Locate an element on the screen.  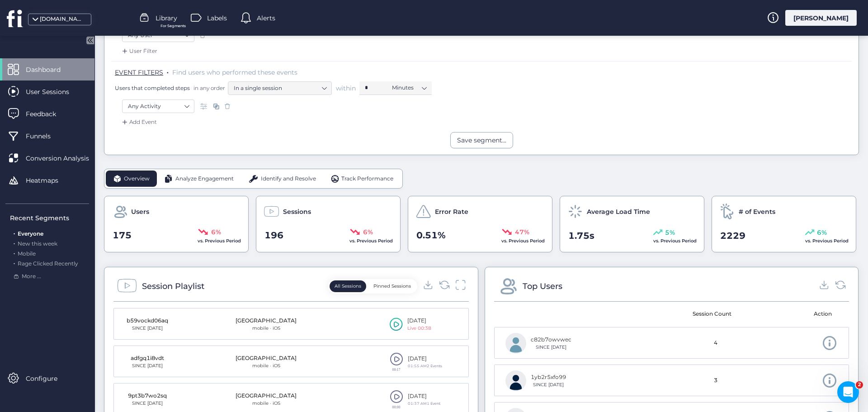
nz-select-item: Any Activity is located at coordinates (158, 106).